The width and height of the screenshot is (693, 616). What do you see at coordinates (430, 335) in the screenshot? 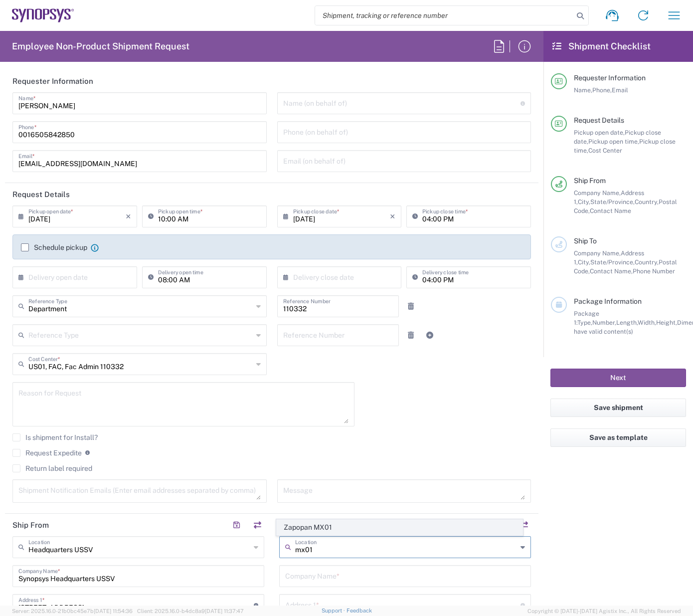
I see `a: Add Reference` at bounding box center [430, 335].